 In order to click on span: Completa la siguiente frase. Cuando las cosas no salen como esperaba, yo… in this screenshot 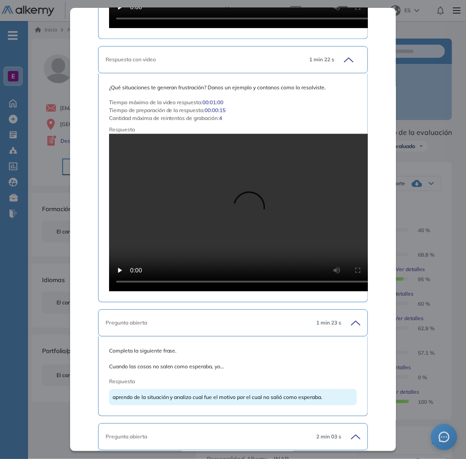, I will do `click(233, 359)`.